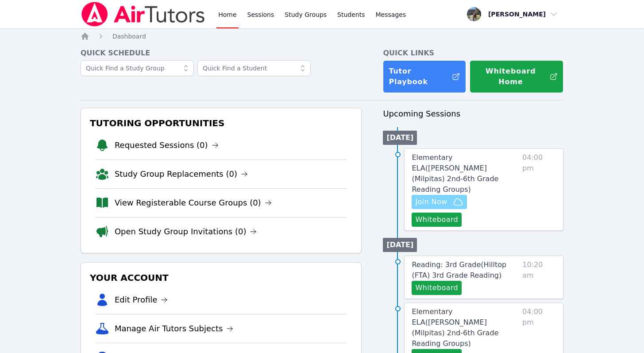 This screenshot has width=644, height=353. What do you see at coordinates (391, 15) in the screenshot?
I see `span: Messages` at bounding box center [391, 15].